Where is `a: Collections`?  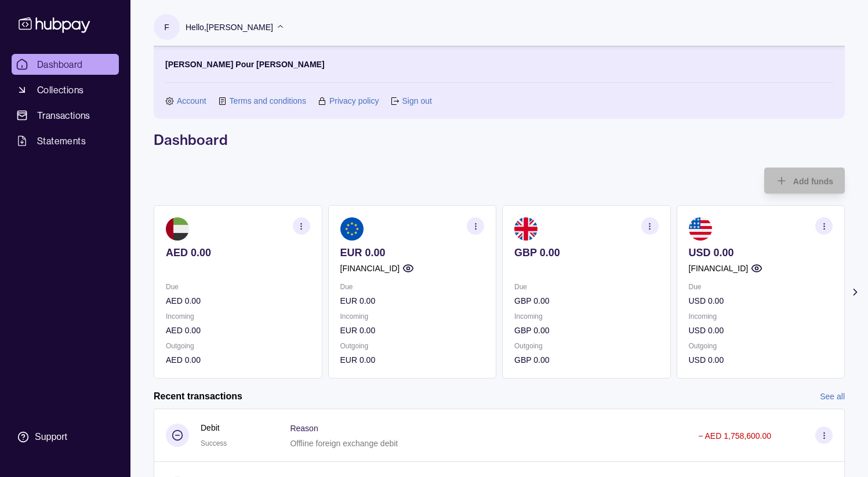
a: Collections is located at coordinates (65, 90).